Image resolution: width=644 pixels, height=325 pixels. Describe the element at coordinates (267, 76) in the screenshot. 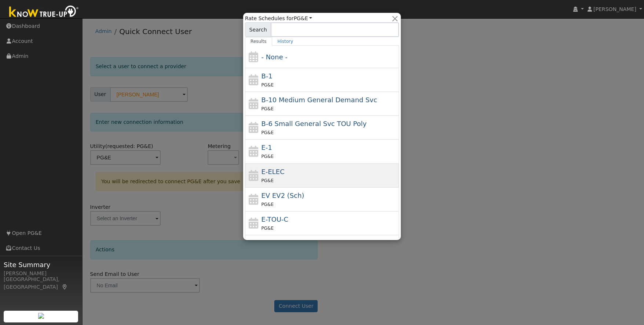

I see `span: B-1` at that location.